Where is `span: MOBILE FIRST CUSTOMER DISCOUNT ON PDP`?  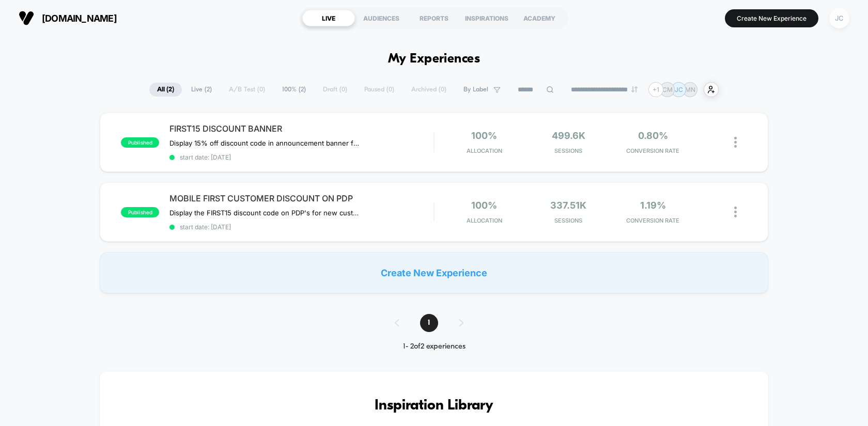 span: MOBILE FIRST CUSTOMER DISCOUNT ON PDP is located at coordinates (302, 198).